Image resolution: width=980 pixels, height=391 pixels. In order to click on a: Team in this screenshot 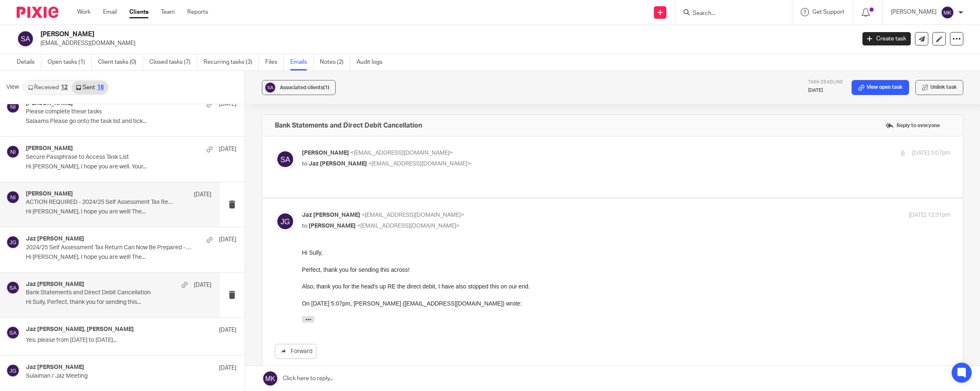, I will do `click(168, 12)`.